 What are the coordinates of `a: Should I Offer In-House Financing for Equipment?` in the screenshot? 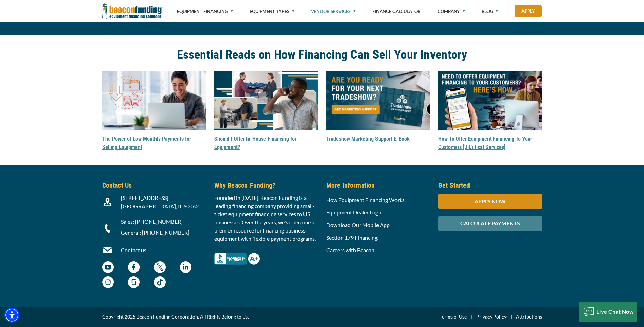 It's located at (255, 143).